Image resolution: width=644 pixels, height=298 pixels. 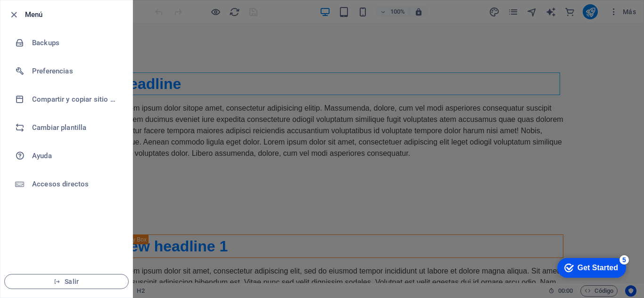 I want to click on h6: Compartir y copiar sitio web, so click(x=75, y=100).